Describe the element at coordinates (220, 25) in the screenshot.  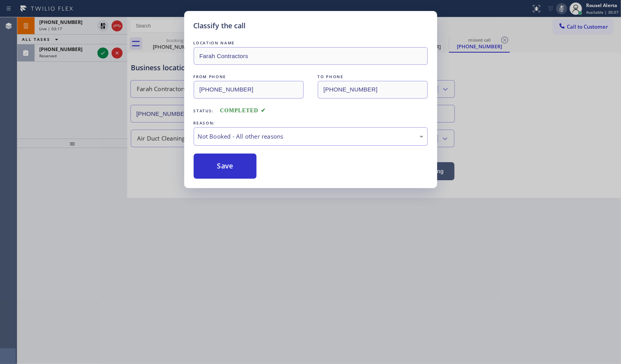
I see `h5: Classify the call` at that location.